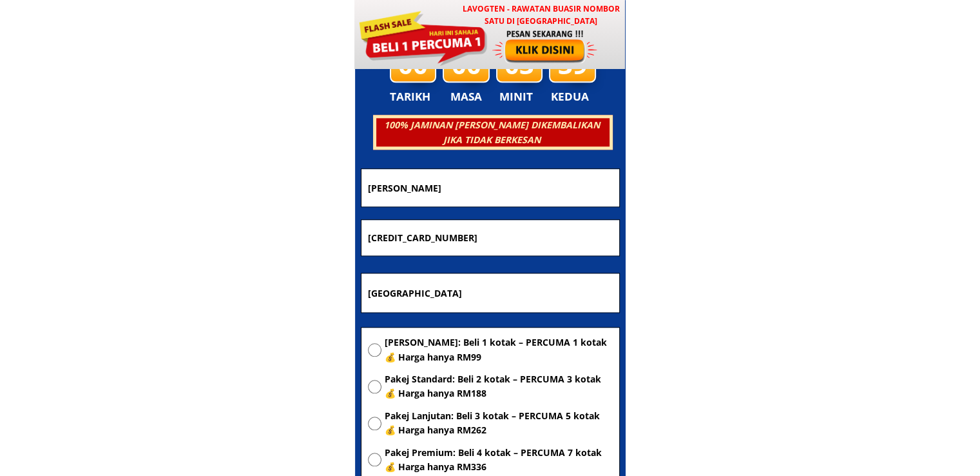  I want to click on input: Nombor Telefon Bimbit, so click(491, 238).